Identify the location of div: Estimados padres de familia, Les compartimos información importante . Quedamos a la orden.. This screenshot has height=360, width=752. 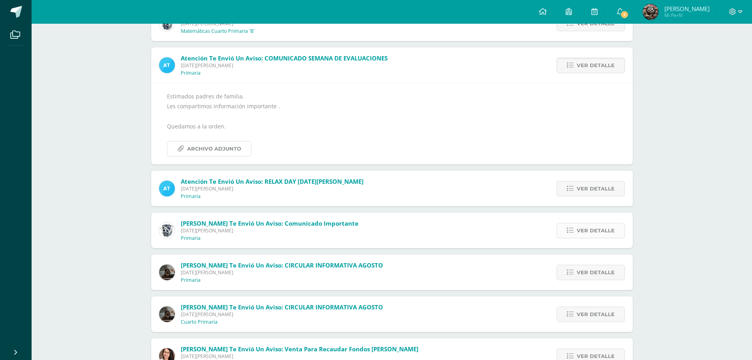
(392, 124).